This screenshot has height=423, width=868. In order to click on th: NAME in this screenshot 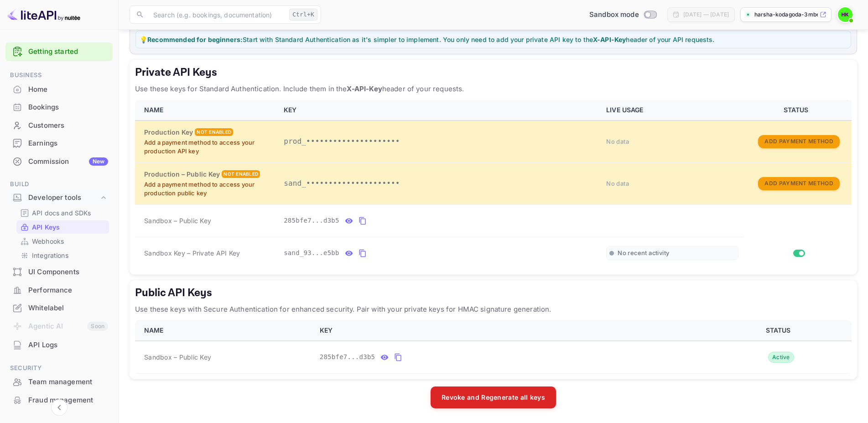, I will do `click(206, 110)`.